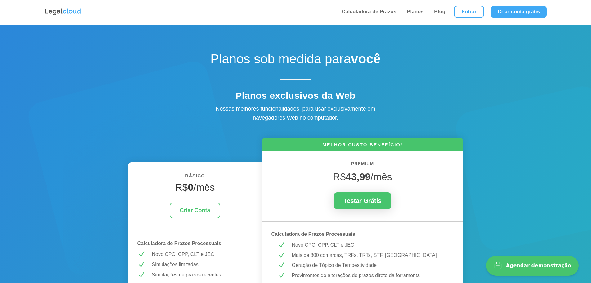 Image resolution: width=591 pixels, height=283 pixels. I want to click on h6: BÁSICO, so click(195, 177).